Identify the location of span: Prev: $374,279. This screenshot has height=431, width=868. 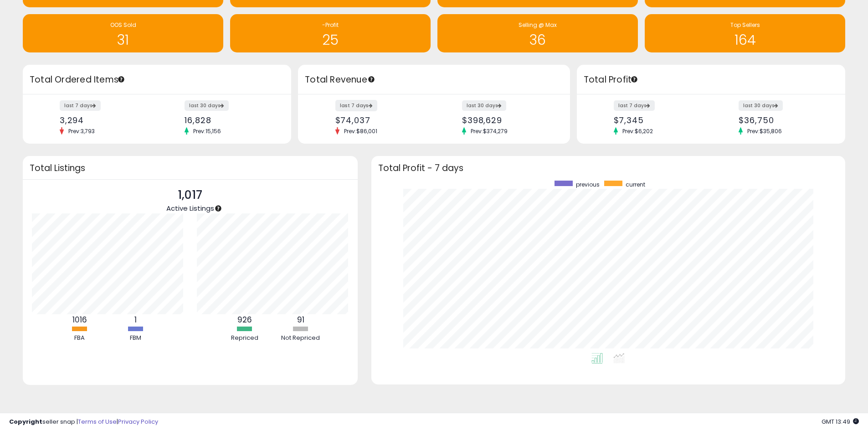
(489, 131).